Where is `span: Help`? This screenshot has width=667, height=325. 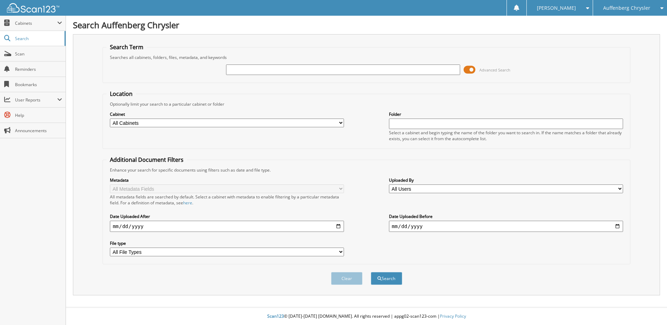 span: Help is located at coordinates (38, 115).